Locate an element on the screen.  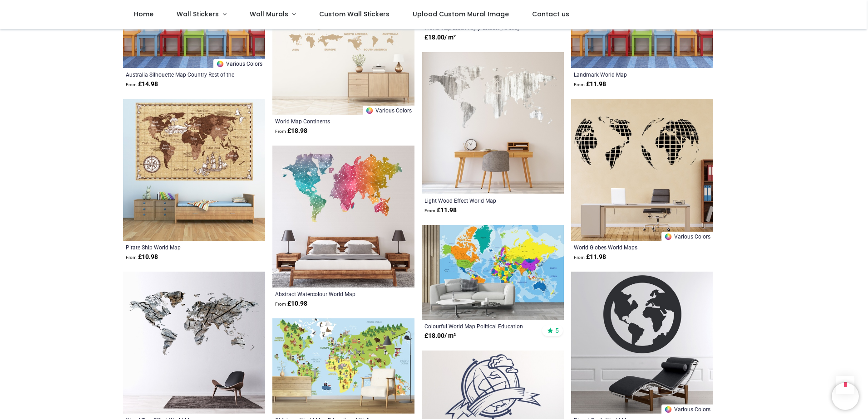
span: Contact us is located at coordinates (551, 14).